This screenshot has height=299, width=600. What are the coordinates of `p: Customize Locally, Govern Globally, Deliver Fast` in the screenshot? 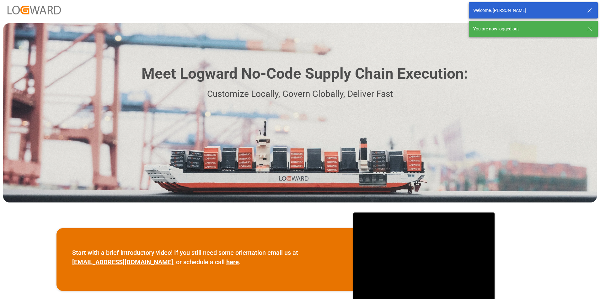 It's located at (300, 94).